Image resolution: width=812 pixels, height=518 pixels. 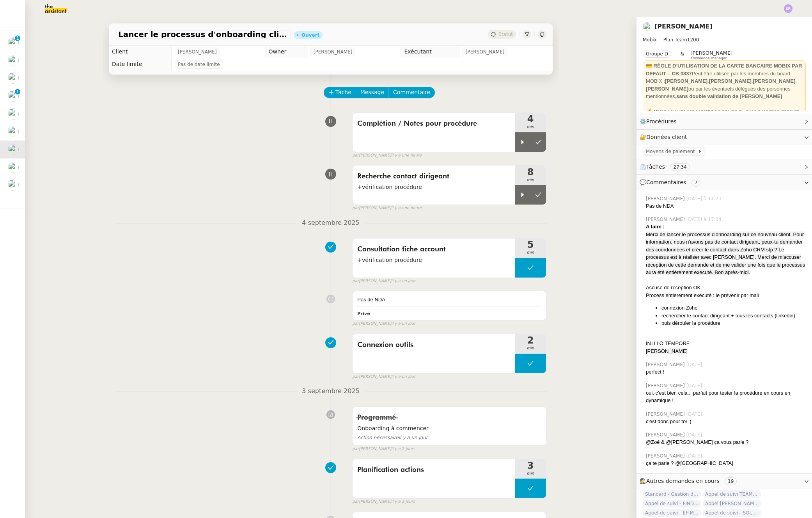 I want to click on div: ⚙️Procédures, so click(x=724, y=121).